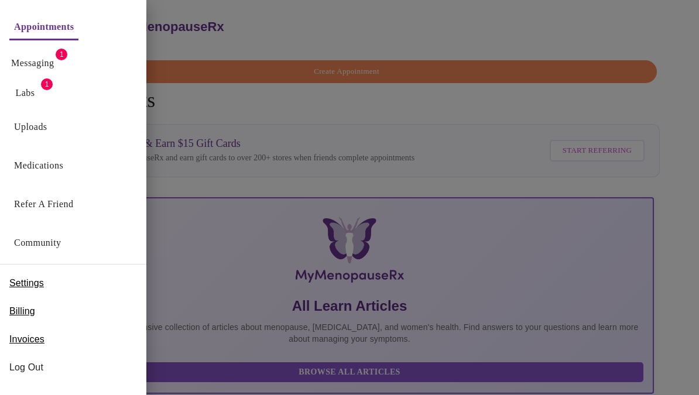 Image resolution: width=699 pixels, height=395 pixels. What do you see at coordinates (44, 28) in the screenshot?
I see `button: Appointments` at bounding box center [44, 28].